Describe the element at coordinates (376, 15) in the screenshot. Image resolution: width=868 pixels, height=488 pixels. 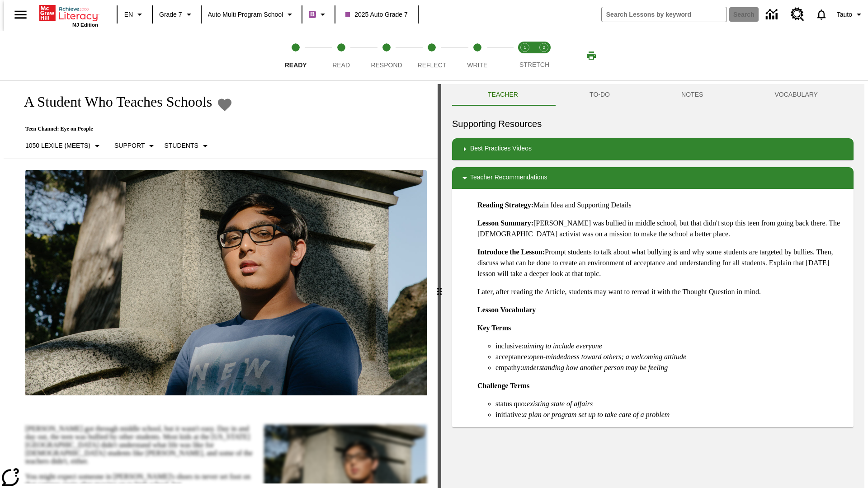
I see `span: 2025 Auto Grade 7` at that location.